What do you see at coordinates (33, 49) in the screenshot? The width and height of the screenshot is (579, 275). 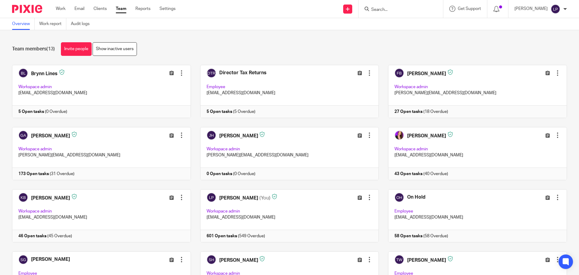 I see `h1: Team members` at bounding box center [33, 49].